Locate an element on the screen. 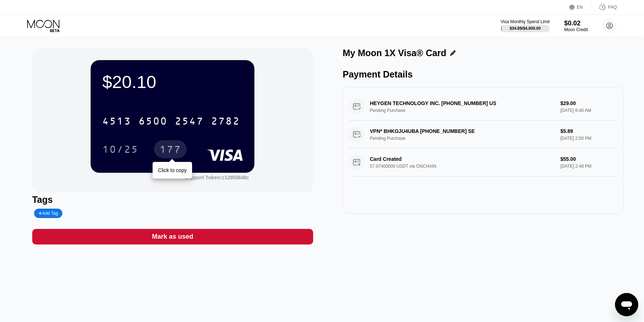 The height and width of the screenshot is (322, 644). div: EN is located at coordinates (580, 7).